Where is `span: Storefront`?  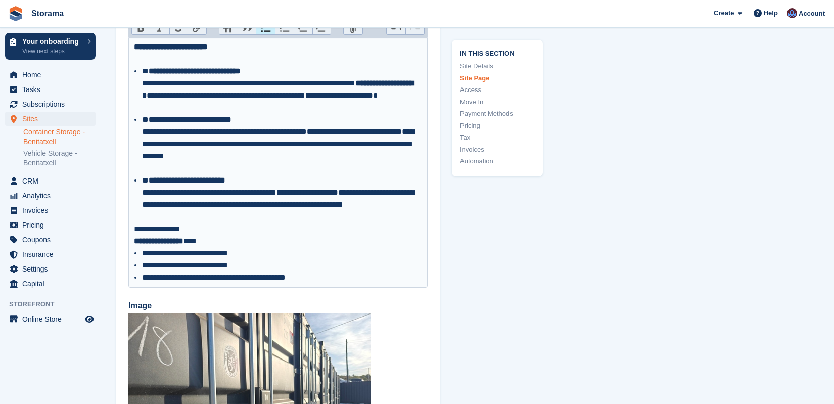 span: Storefront is located at coordinates (55, 304).